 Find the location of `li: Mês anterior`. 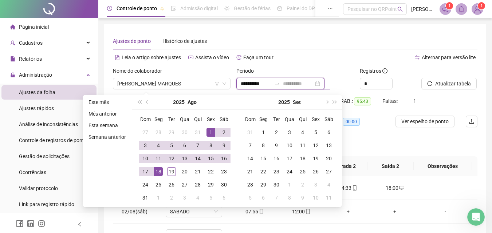

li: Mês anterior is located at coordinates (107, 114).